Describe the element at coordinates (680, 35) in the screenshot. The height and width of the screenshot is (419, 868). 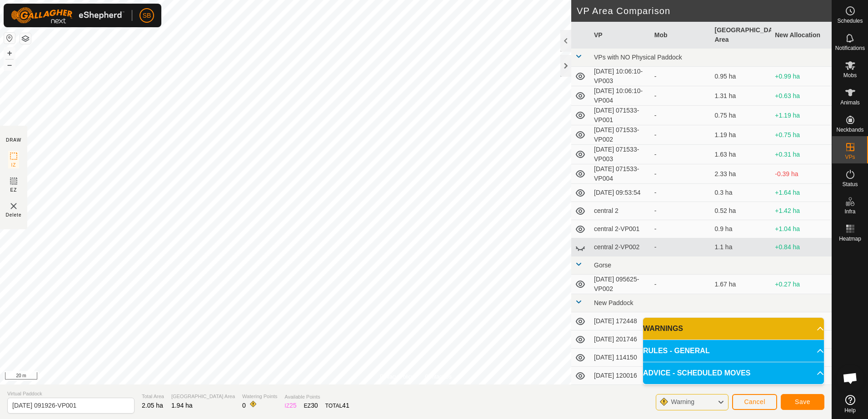
I see `th: Mob` at that location.